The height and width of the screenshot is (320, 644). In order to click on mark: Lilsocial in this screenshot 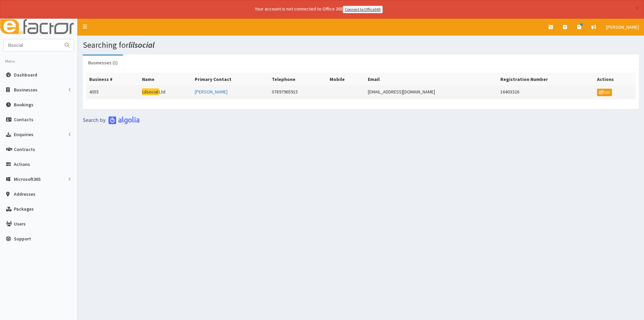, I will do `click(150, 92)`.